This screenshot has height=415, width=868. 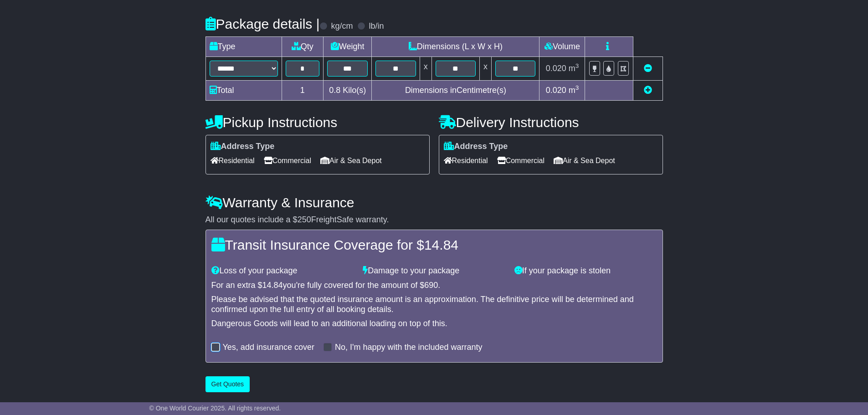 I want to click on h4: Warranty & Insurance, so click(x=434, y=202).